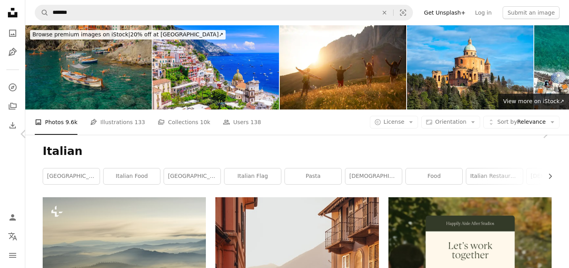  I want to click on span: License, so click(394, 122).